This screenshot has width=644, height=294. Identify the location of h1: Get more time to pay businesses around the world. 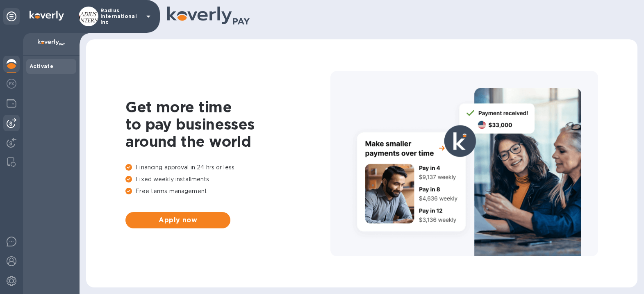
(228, 124).